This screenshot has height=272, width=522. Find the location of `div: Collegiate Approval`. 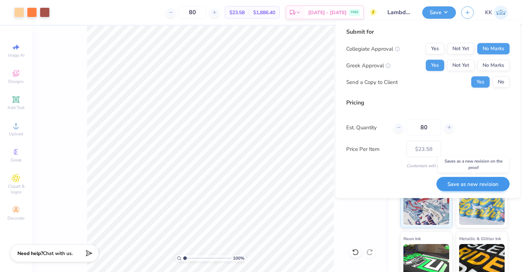

div: Collegiate Approval is located at coordinates (373, 49).